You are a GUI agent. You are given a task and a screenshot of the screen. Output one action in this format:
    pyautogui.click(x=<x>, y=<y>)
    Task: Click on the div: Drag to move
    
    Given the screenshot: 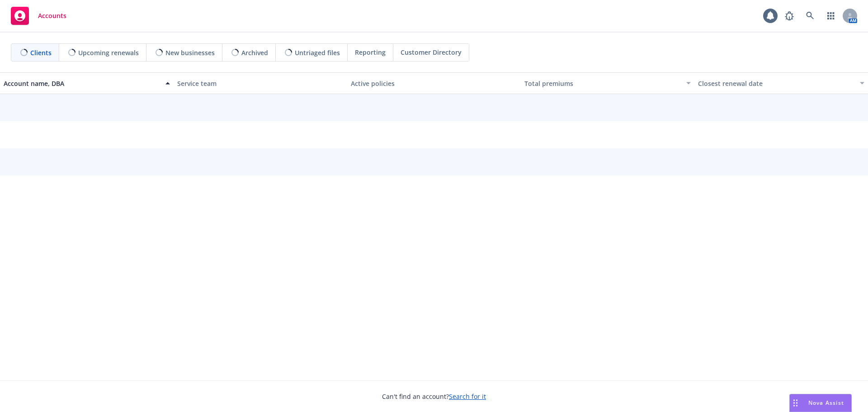 What is the action you would take?
    pyautogui.click(x=795, y=403)
    